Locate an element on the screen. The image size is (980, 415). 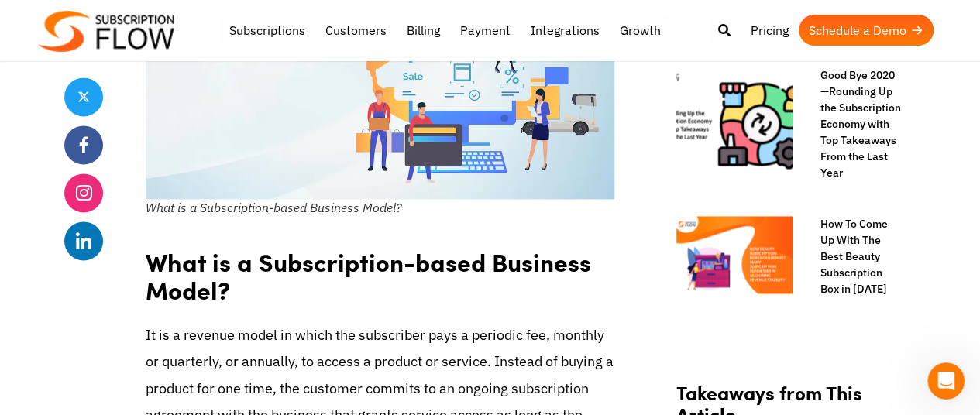
a: Integrations is located at coordinates (565, 30).